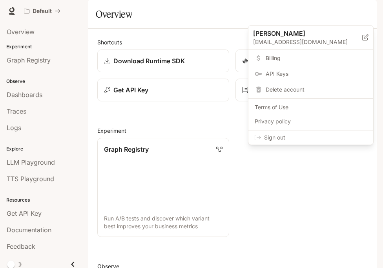 The height and width of the screenshot is (268, 383). What do you see at coordinates (311, 107) in the screenshot?
I see `a: Terms of Use` at bounding box center [311, 107].